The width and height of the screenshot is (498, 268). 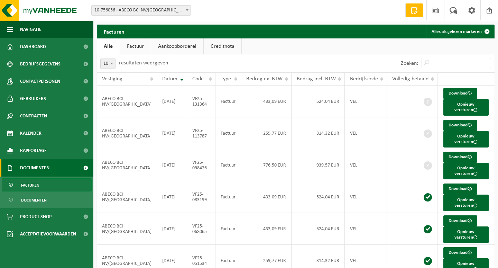 I want to click on h2: Facturen, so click(x=114, y=31).